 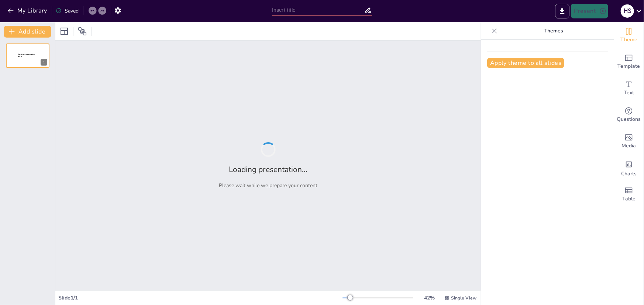 What do you see at coordinates (628, 89) in the screenshot?
I see `div: Add text boxes` at bounding box center [628, 89].